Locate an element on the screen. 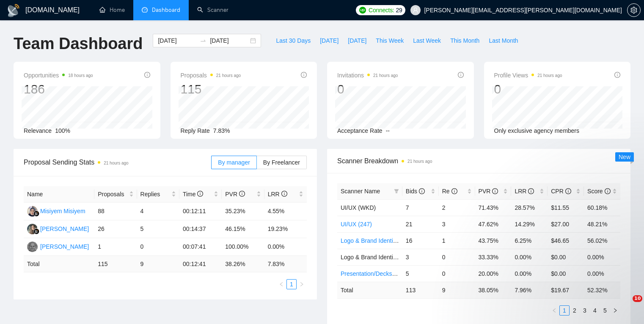  span: Proposals is located at coordinates (210, 75).